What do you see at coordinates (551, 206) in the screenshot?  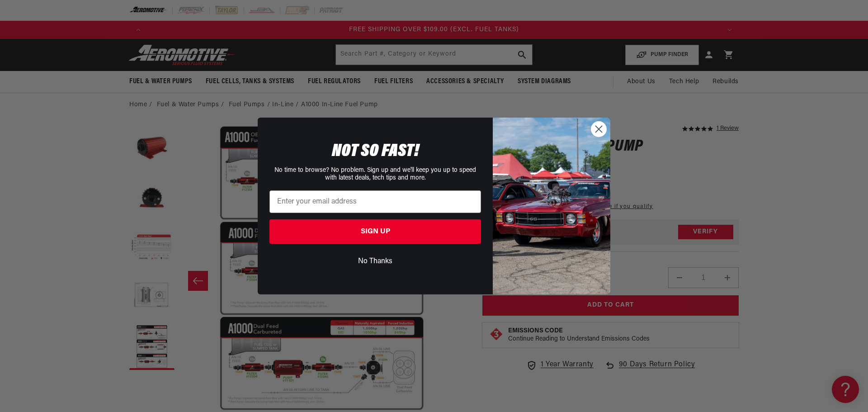 I see `img: 85cdd541-2605-488b-b08c-a5ee7b438a35.jpeg` at bounding box center [551, 206].